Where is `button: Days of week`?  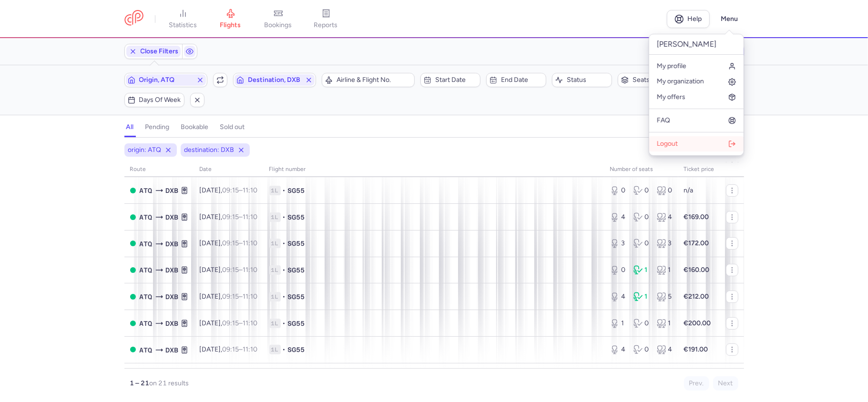 button: Days of week is located at coordinates (154, 100).